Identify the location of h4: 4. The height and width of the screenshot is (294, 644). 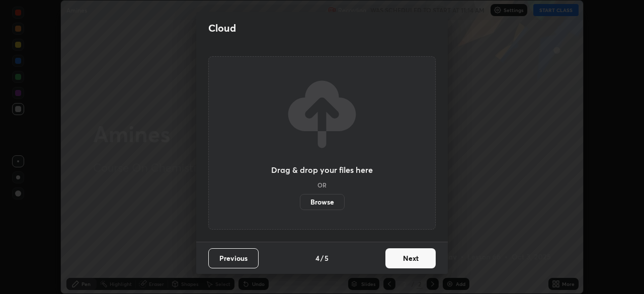
(317, 258).